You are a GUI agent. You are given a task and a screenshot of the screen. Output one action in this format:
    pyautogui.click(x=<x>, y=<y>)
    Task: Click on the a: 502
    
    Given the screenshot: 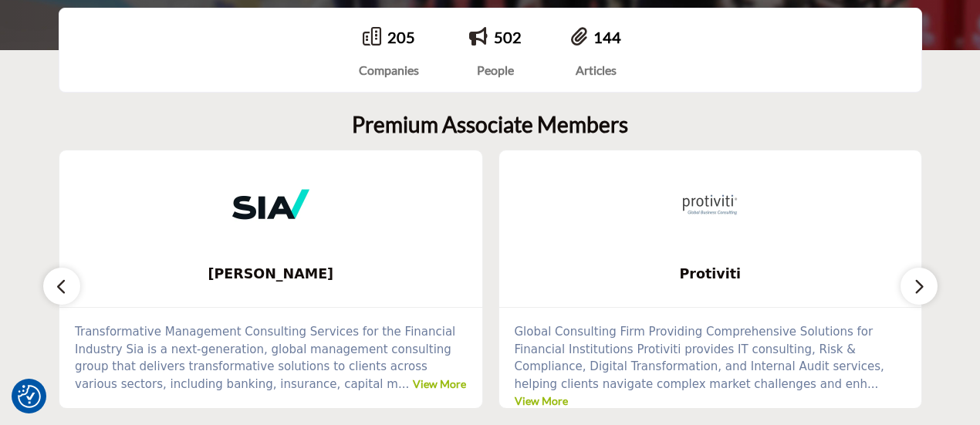 What is the action you would take?
    pyautogui.click(x=507, y=37)
    